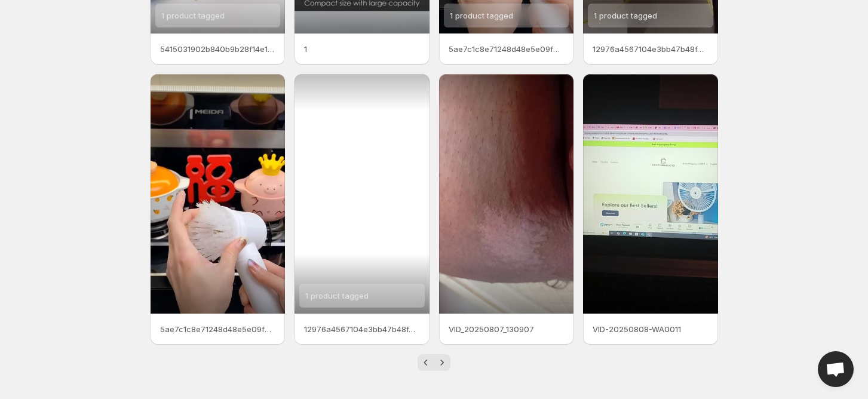 Image resolution: width=868 pixels, height=399 pixels. What do you see at coordinates (507, 329) in the screenshot?
I see `p: VID_20250807_130907` at bounding box center [507, 329].